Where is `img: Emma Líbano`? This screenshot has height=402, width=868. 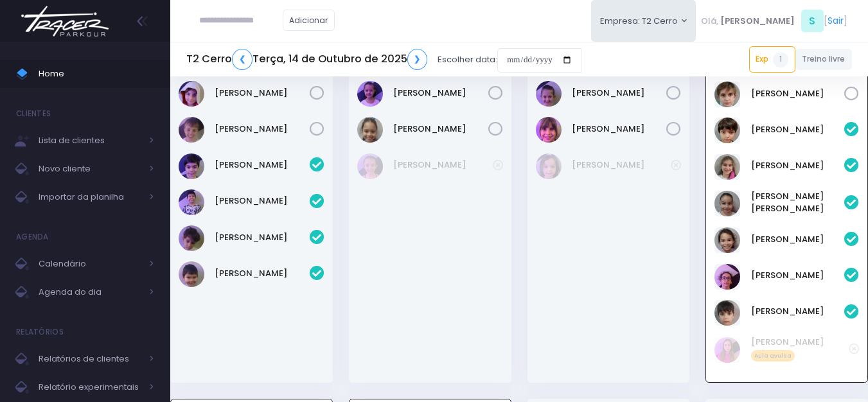 img: Emma Líbano is located at coordinates (370, 94).